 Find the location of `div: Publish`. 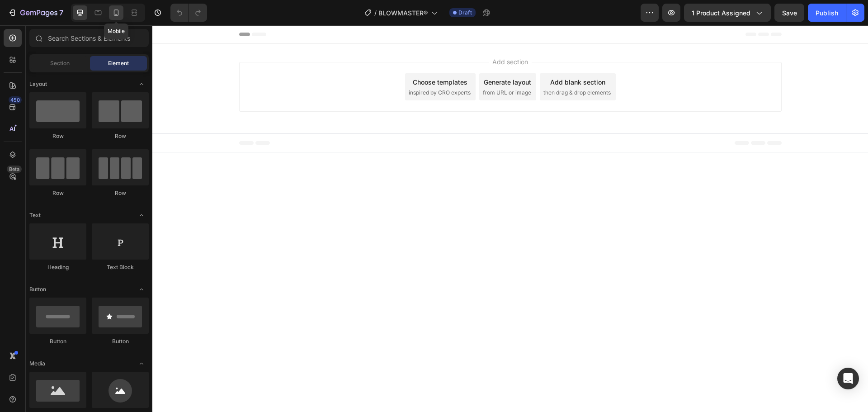

div: Publish is located at coordinates (827, 13).